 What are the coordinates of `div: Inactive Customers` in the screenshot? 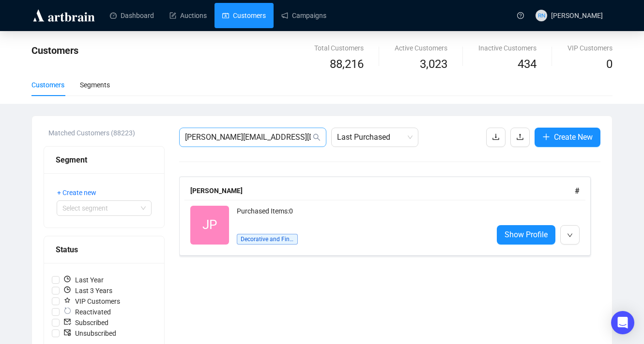 It's located at (508, 48).